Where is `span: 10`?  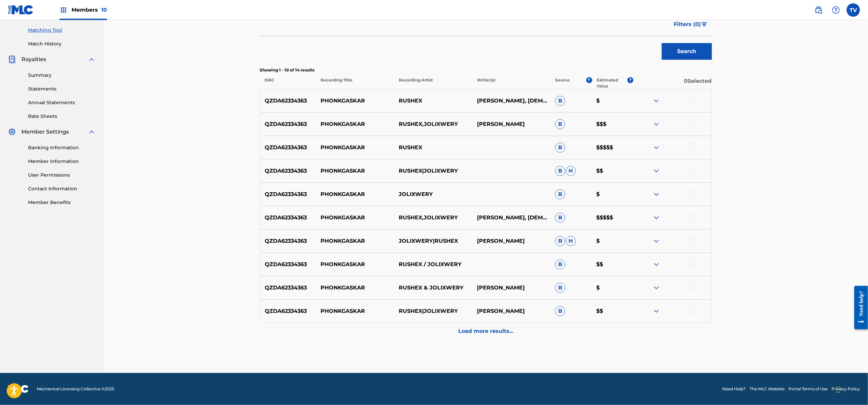
span: 10 is located at coordinates (104, 10).